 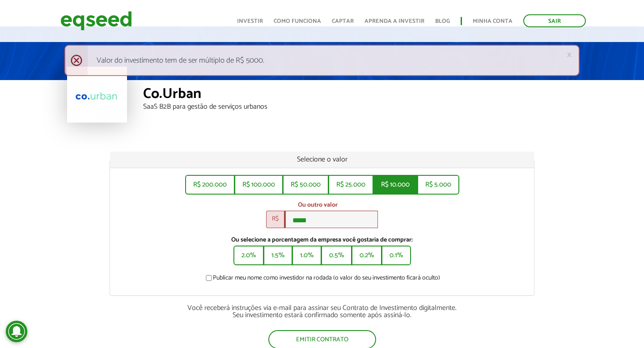 What do you see at coordinates (322, 240) in the screenshot?
I see `label: Ou selecione a porcentagem da empresa você gostaria de comprar:` at bounding box center [322, 240].